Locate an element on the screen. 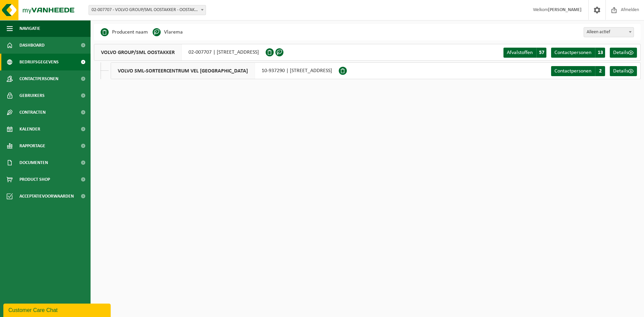  a: Contactpersonen 2 is located at coordinates (578, 71).